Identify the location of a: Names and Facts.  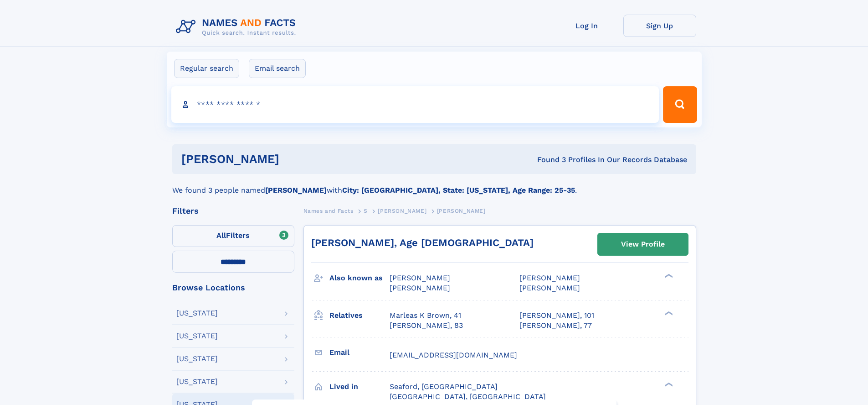
(329, 210).